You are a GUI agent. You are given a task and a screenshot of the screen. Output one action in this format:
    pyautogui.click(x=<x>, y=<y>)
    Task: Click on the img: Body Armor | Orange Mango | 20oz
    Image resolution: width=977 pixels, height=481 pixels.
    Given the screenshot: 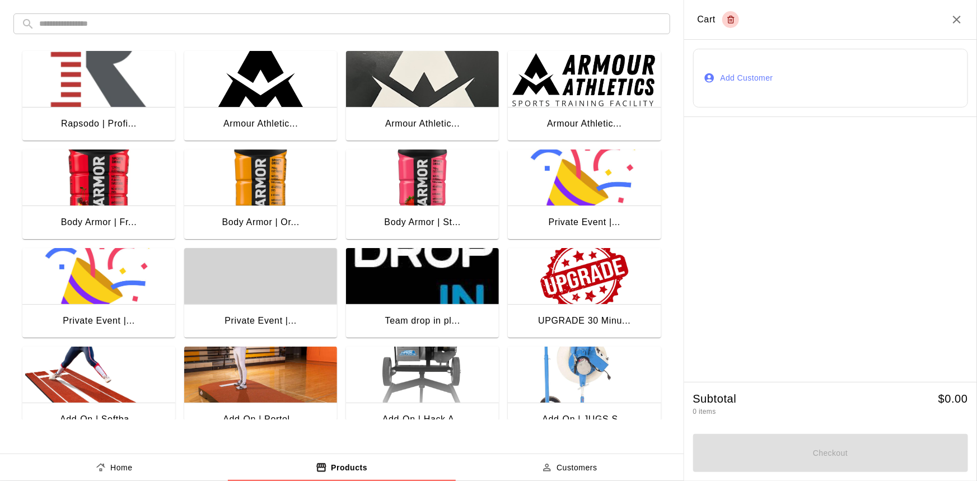 What is the action you would take?
    pyautogui.click(x=260, y=177)
    